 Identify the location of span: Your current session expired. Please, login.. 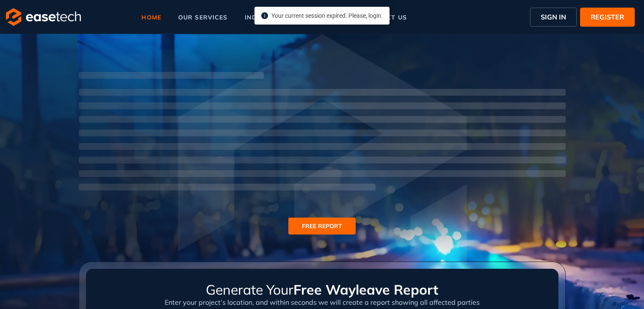
(327, 16).